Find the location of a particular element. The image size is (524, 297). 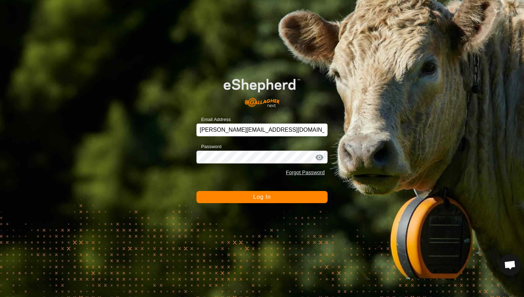

img: E-shepherd Logo is located at coordinates (262, 90).